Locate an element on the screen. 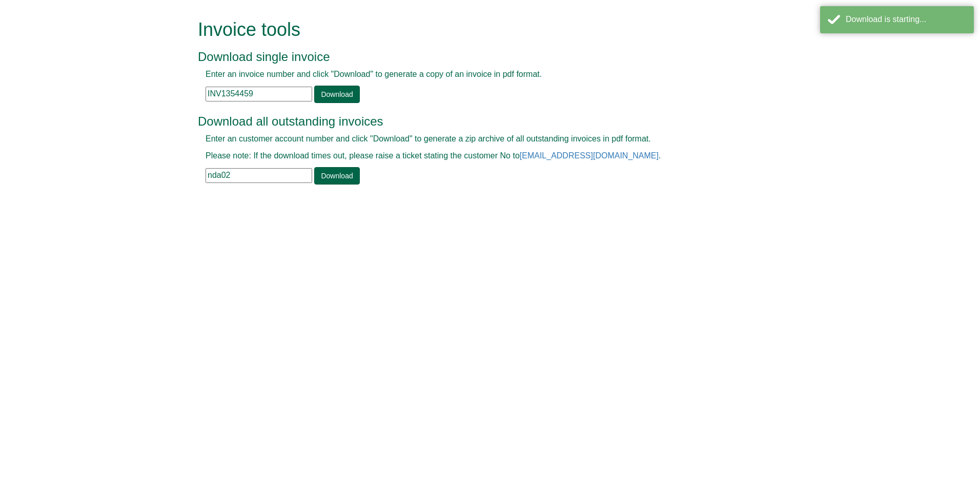  h3: Download single invoice is located at coordinates (478, 57).